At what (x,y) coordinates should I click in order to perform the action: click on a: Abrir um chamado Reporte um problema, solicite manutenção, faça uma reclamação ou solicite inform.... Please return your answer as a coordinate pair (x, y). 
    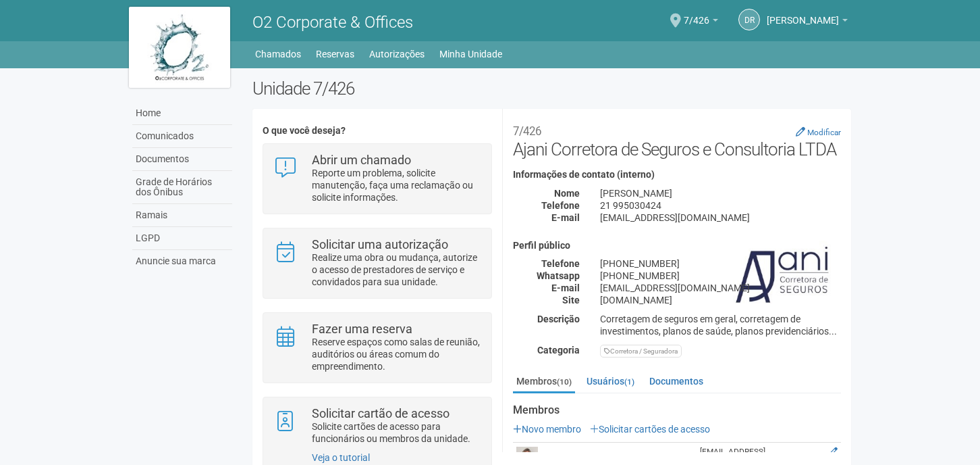
    Looking at the image, I should click on (377, 179).